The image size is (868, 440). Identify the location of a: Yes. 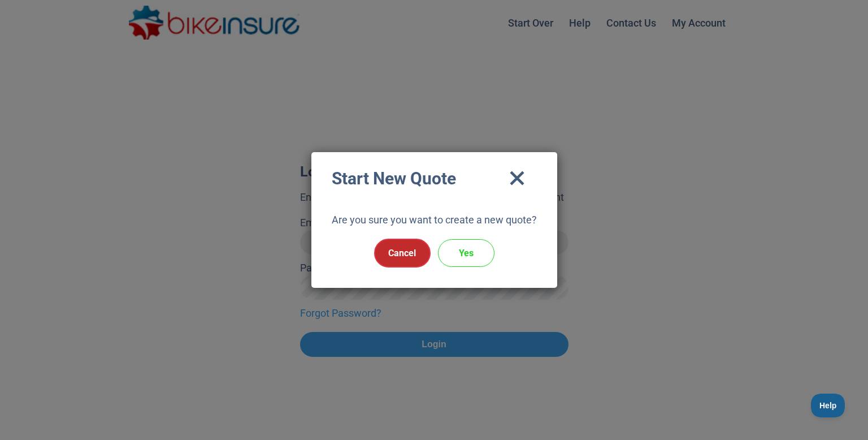
(466, 253).